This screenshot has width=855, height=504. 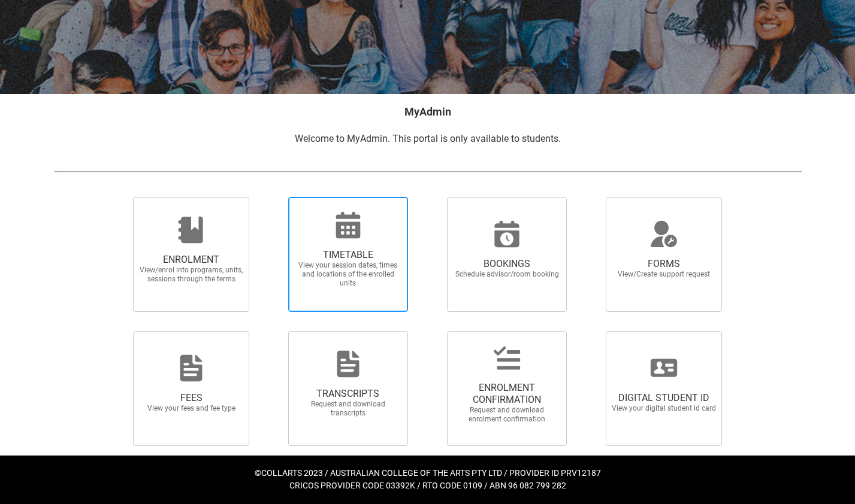 I want to click on span: View your session dates, times and locations of the enrolled units, so click(x=348, y=274).